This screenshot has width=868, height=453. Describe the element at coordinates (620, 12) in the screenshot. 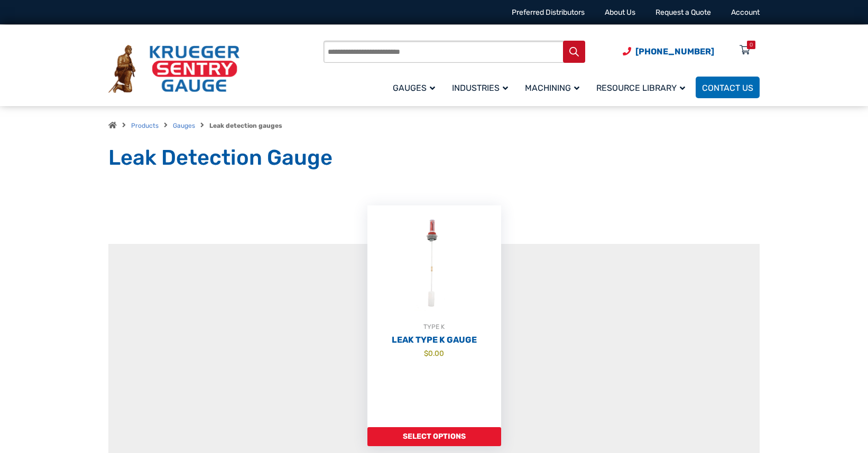

I see `a: About Us` at that location.